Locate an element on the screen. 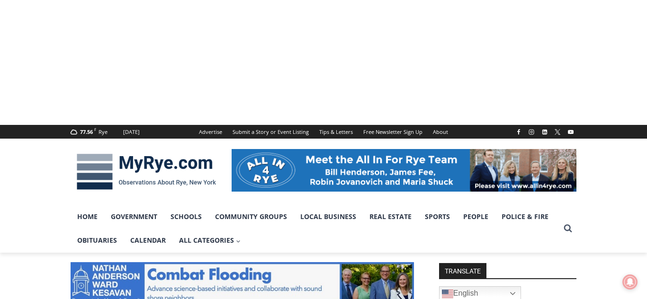 The image size is (647, 299). a: Free Newsletter Sign Up is located at coordinates (393, 132).